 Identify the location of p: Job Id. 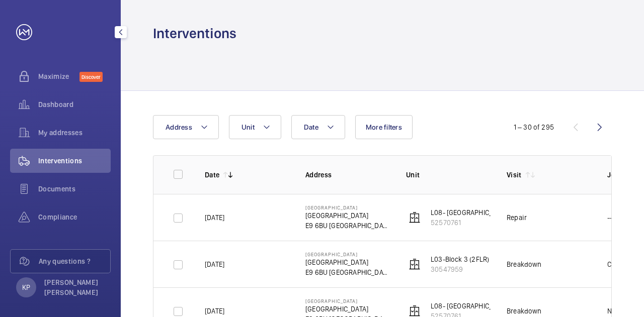
(624, 175).